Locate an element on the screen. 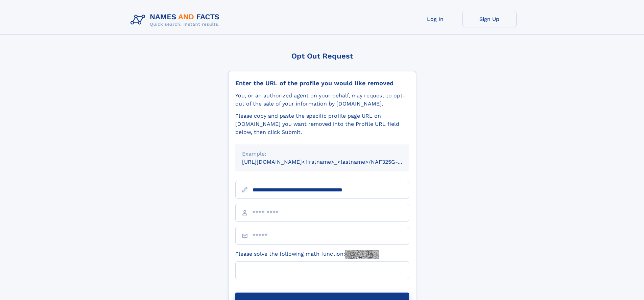 This screenshot has width=644, height=300. div: Opt Out Request is located at coordinates (322, 56).